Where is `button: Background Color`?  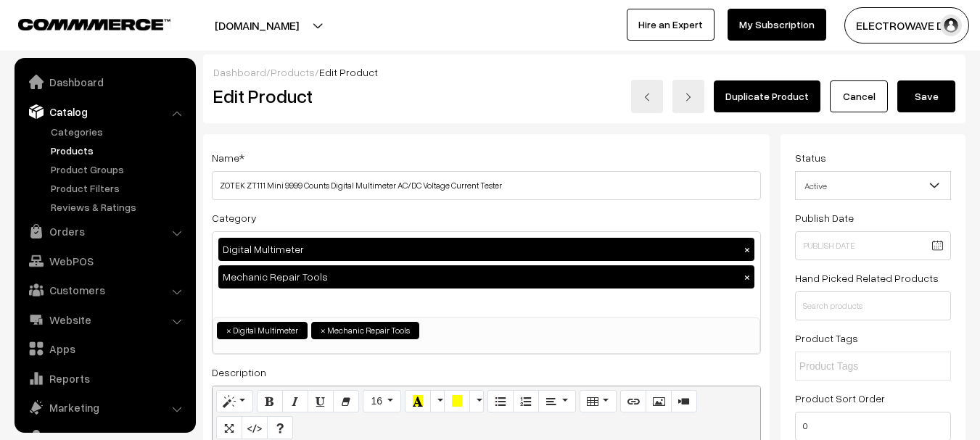
button: Background Color is located at coordinates (457, 401).